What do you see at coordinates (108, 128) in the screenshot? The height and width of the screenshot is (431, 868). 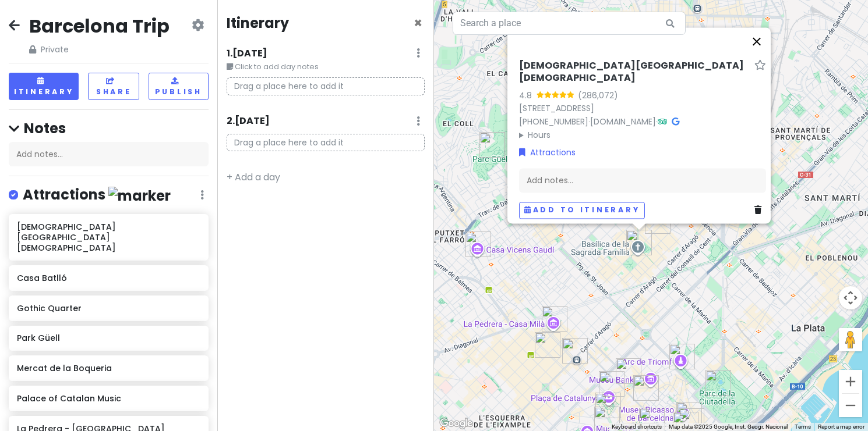 I see `h4: Notes` at bounding box center [108, 128].